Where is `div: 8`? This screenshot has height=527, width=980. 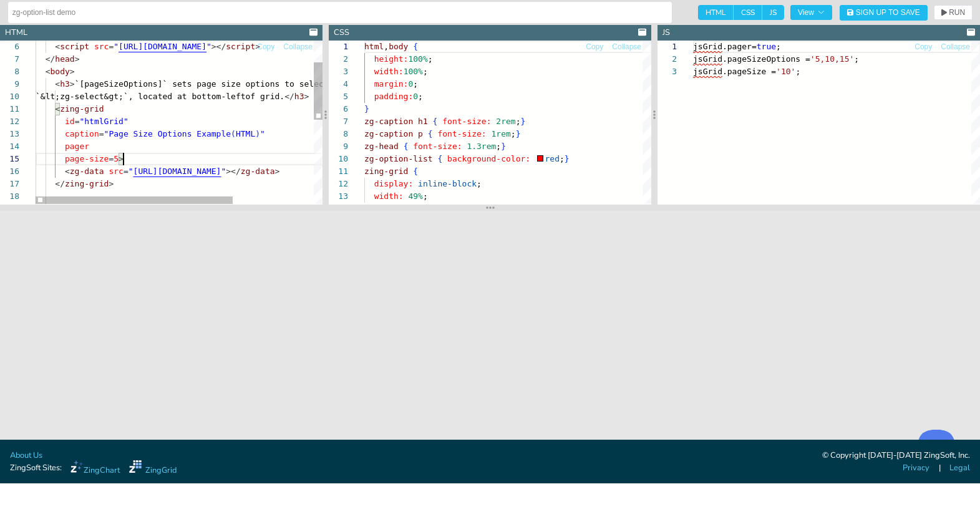
div: 8 is located at coordinates (338, 134).